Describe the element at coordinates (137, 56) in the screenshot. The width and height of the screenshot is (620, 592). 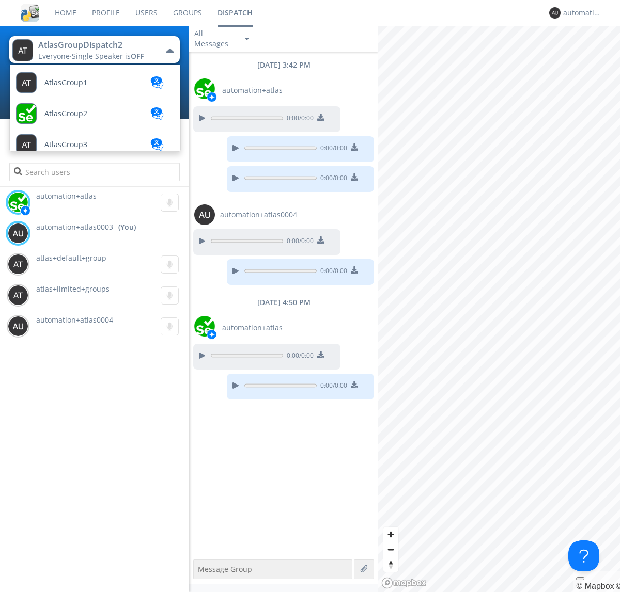
I see `span: OFF` at that location.